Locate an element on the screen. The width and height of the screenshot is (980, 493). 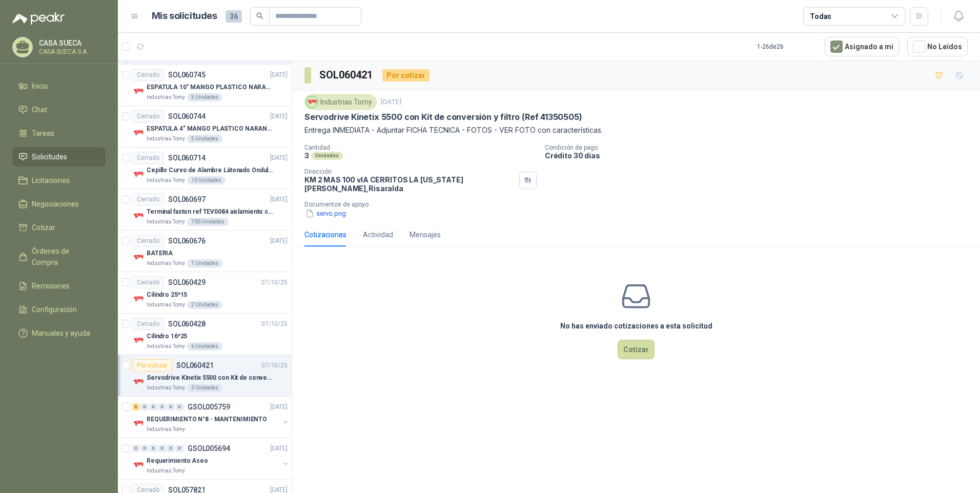
p: 3 is located at coordinates (307, 156).